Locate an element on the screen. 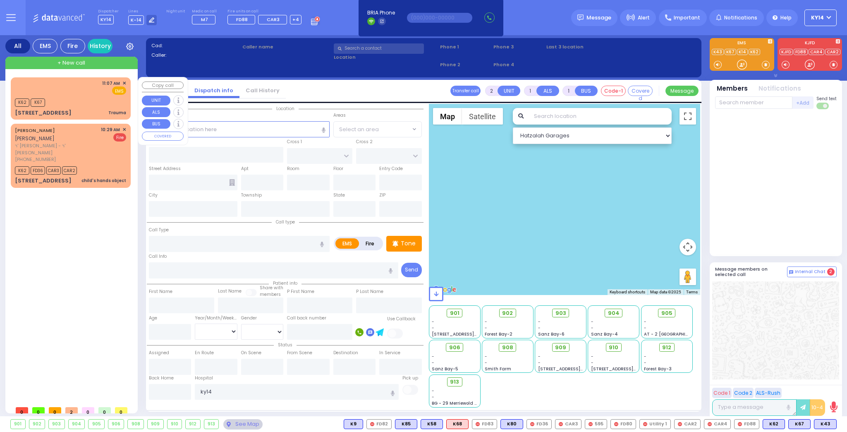 The height and width of the screenshot is (432, 847). span: Sanz Bay-5 is located at coordinates (445, 368).